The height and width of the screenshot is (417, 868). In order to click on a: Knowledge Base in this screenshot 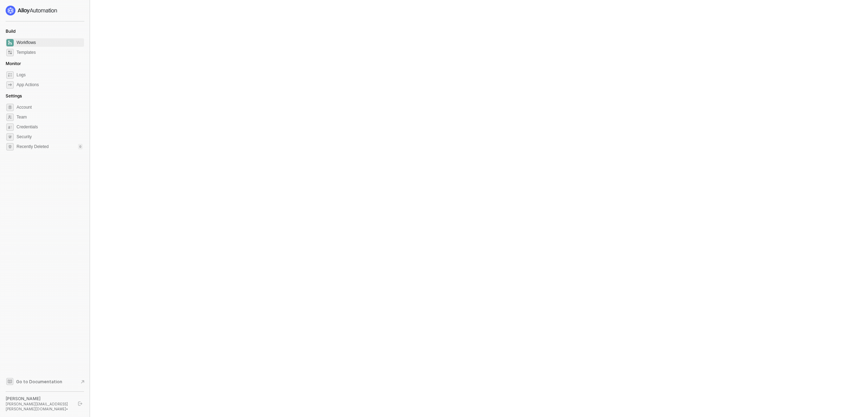, I will do `click(45, 382)`.